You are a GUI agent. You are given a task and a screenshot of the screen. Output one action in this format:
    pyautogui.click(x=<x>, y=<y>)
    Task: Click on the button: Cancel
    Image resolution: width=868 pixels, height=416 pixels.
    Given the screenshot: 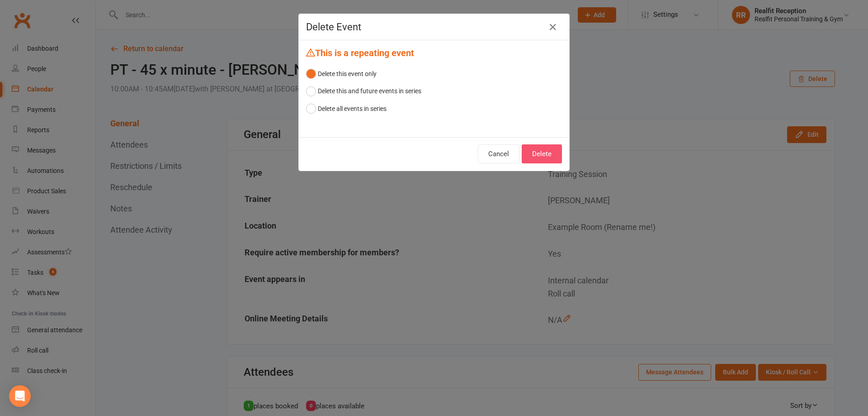 What is the action you would take?
    pyautogui.click(x=499, y=154)
    